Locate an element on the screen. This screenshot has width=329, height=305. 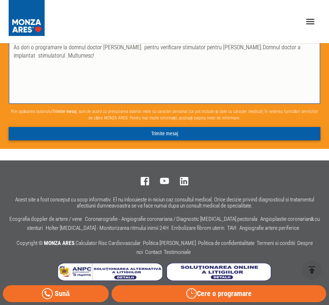
a: Soluționarea online a litigiilor is located at coordinates (219, 279).